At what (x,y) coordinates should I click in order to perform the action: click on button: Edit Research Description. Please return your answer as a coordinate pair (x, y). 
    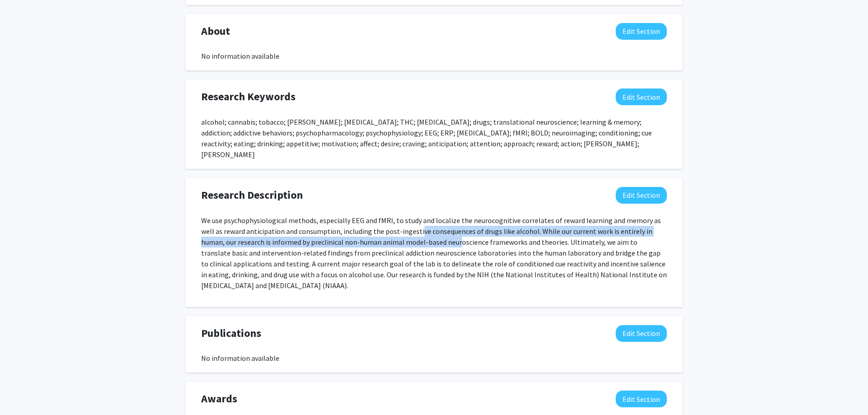
    Looking at the image, I should click on (641, 195).